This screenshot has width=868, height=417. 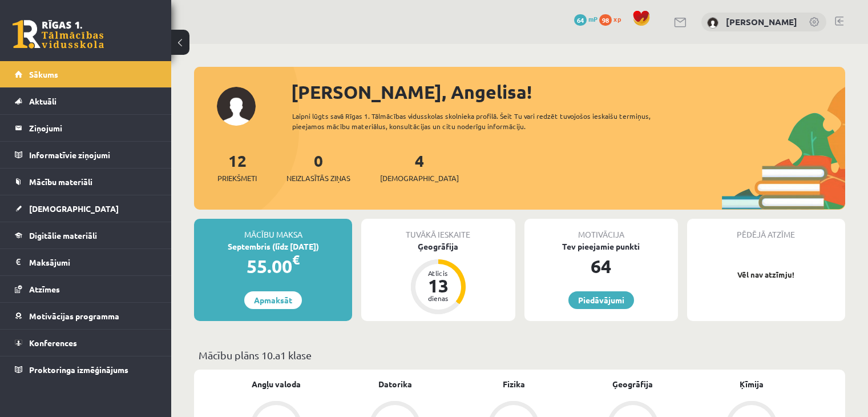 What do you see at coordinates (43, 74) in the screenshot?
I see `span: Sākums` at bounding box center [43, 74].